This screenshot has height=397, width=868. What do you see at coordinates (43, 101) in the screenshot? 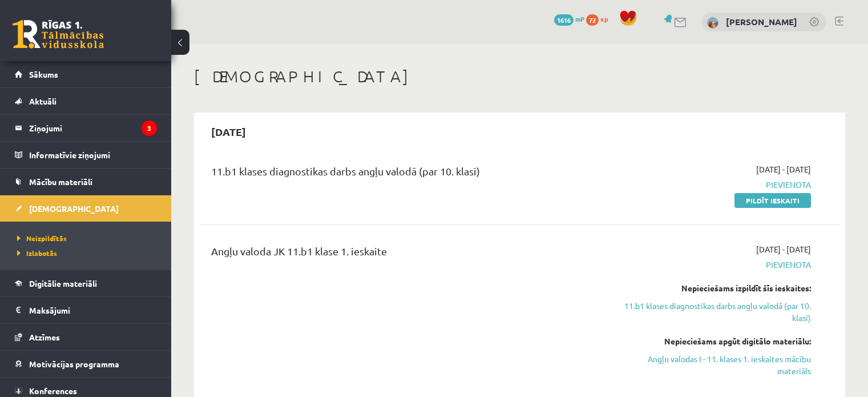
I see `span: Aktuāli` at bounding box center [43, 101].